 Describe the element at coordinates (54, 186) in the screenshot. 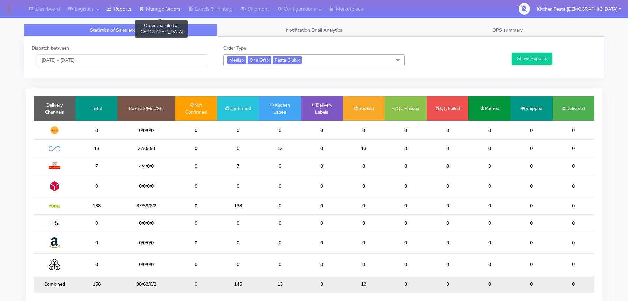

I see `img: DPD` at that location.